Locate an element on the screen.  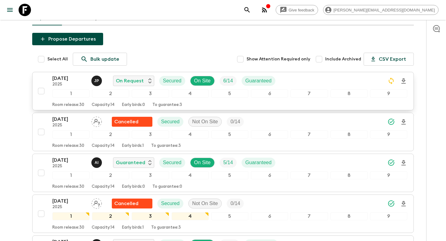
p: On Request is located at coordinates (130, 81).